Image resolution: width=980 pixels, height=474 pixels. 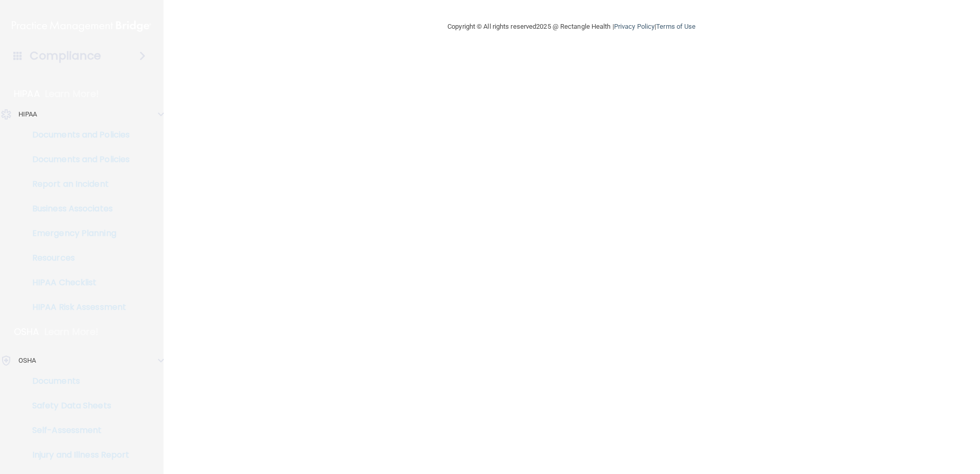 I want to click on p: Documents, so click(x=76, y=381).